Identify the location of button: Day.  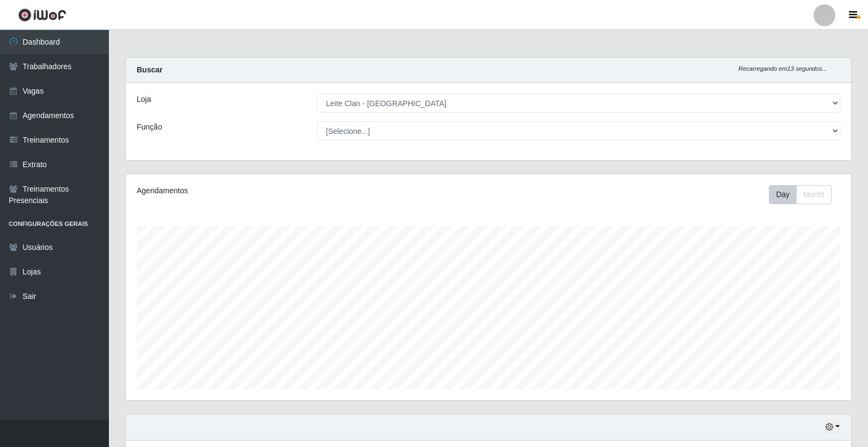
(783, 194).